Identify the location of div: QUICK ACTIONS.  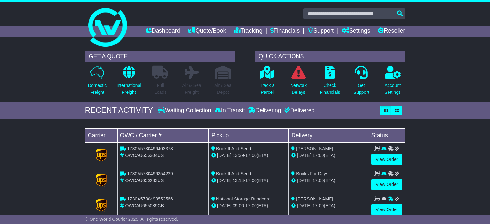
(330, 57).